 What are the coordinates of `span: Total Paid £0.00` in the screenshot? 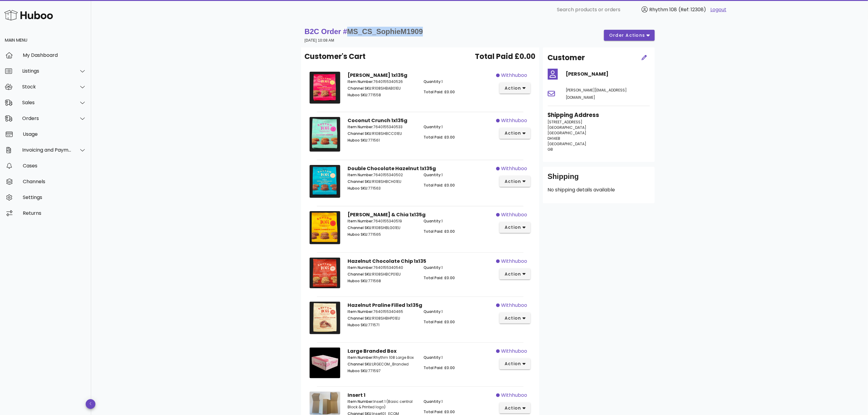 It's located at (505, 56).